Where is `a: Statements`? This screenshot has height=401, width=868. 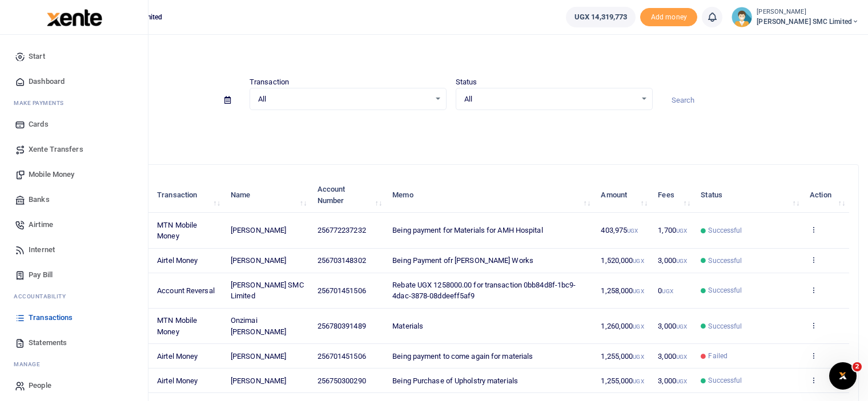
a: Statements is located at coordinates (74, 343).